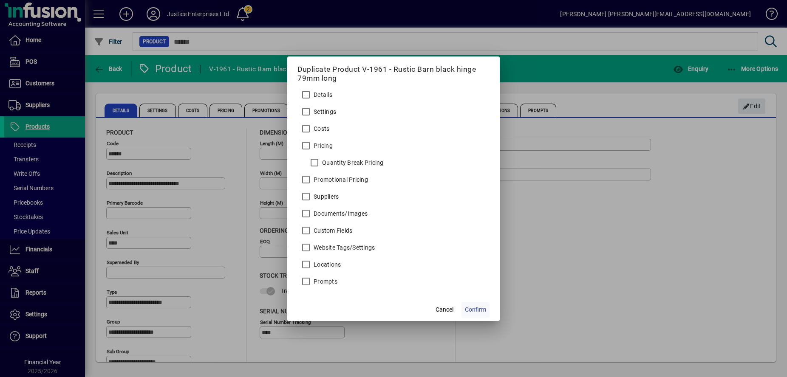  What do you see at coordinates (343, 248) in the screenshot?
I see `label: Website Tags/Settings` at bounding box center [343, 248].